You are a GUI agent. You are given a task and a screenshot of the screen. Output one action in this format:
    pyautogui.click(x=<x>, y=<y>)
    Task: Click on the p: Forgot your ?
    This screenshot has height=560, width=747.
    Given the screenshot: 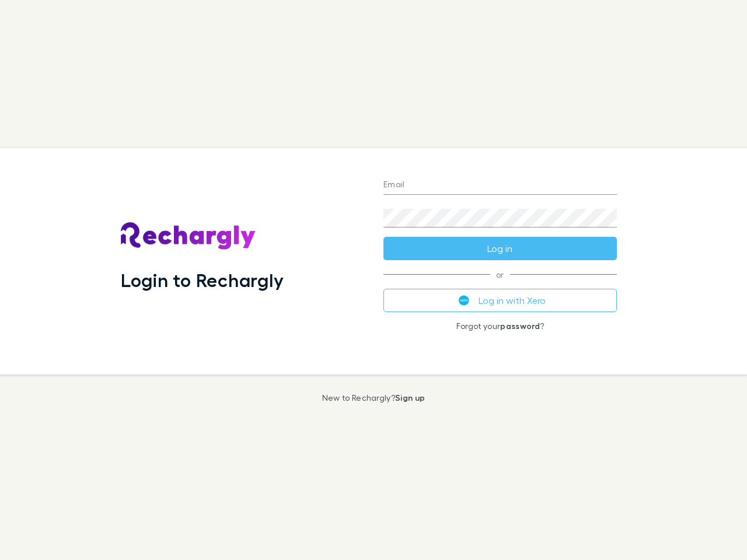 What is the action you would take?
    pyautogui.click(x=500, y=326)
    